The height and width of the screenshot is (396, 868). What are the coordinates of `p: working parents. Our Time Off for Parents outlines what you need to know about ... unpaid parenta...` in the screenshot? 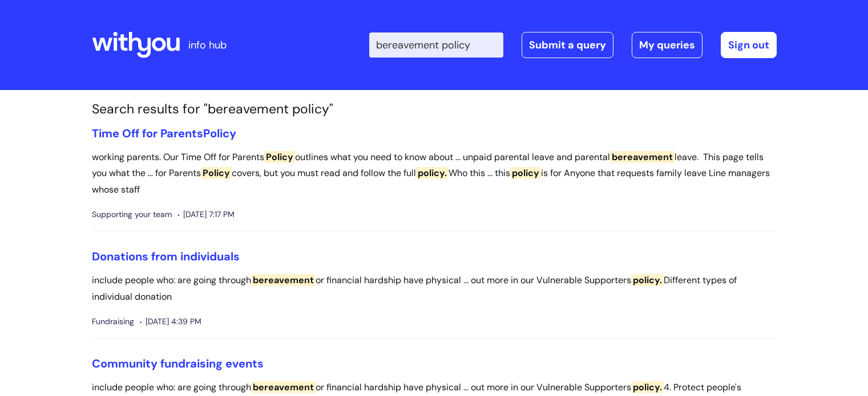 It's located at (434, 174).